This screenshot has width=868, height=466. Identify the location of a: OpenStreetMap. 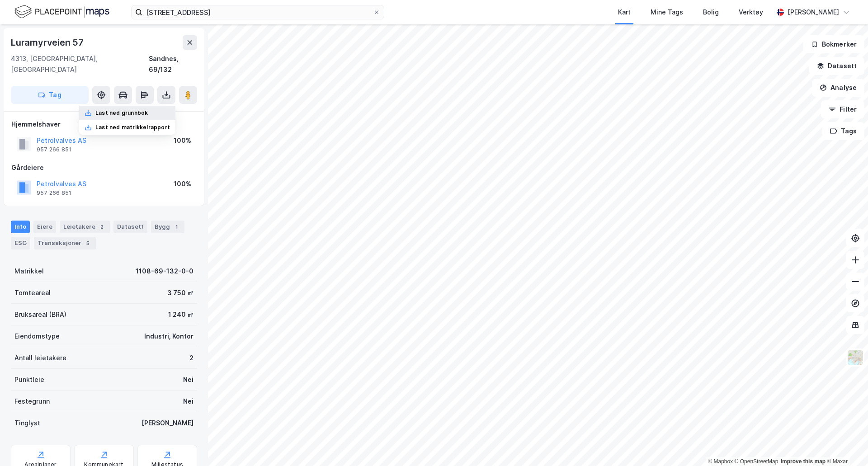
(757, 462).